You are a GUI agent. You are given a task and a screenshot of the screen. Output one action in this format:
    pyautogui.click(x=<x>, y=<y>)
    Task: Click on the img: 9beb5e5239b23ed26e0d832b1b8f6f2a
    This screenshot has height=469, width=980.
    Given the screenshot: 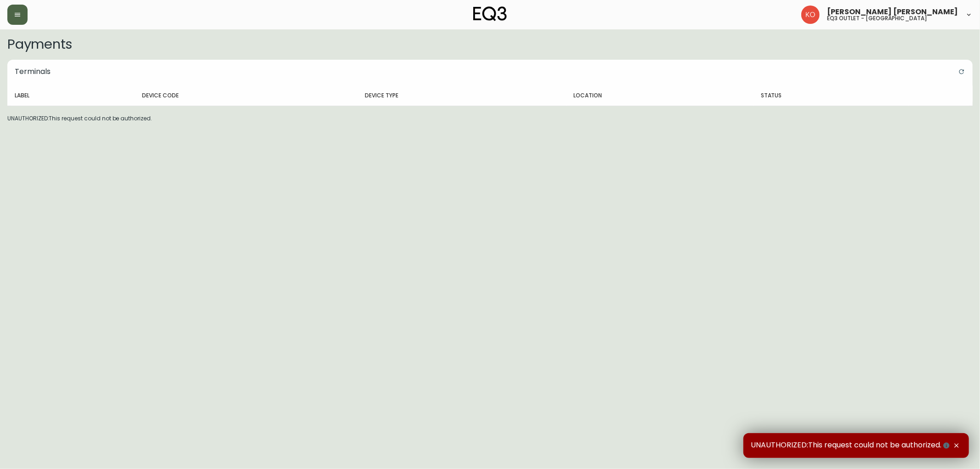 What is the action you would take?
    pyautogui.click(x=811, y=14)
    